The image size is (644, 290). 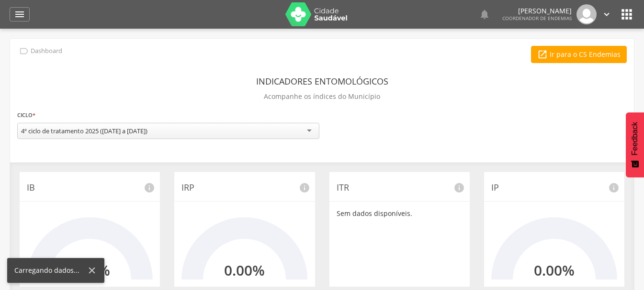 I want to click on p: Sem dados disponíveis., so click(x=399, y=214).